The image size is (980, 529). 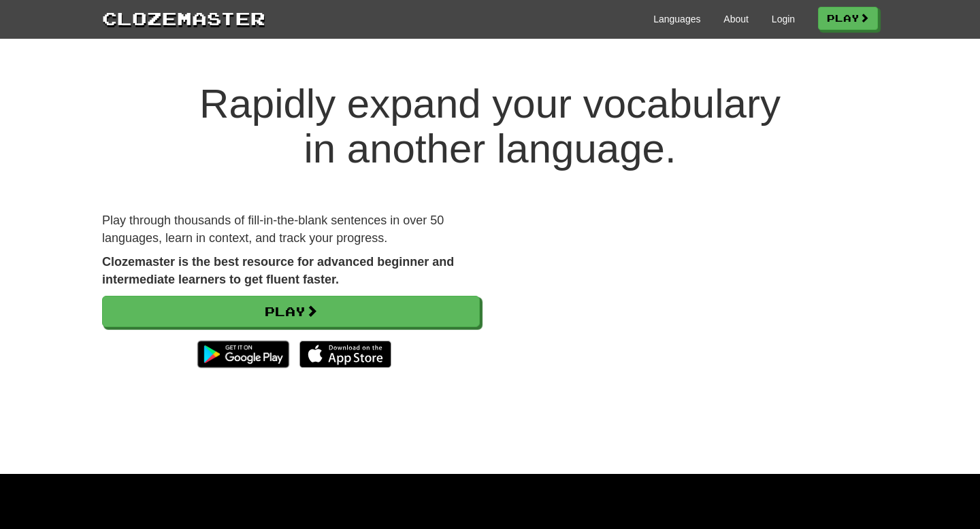 What do you see at coordinates (345, 355) in the screenshot?
I see `img: Download_on_the_App_Store_Badge_US-UK_135x40-25178aeef6eb6b83b96f5f2d004eda3bffbb37122de64afbaef7...` at bounding box center [345, 355].